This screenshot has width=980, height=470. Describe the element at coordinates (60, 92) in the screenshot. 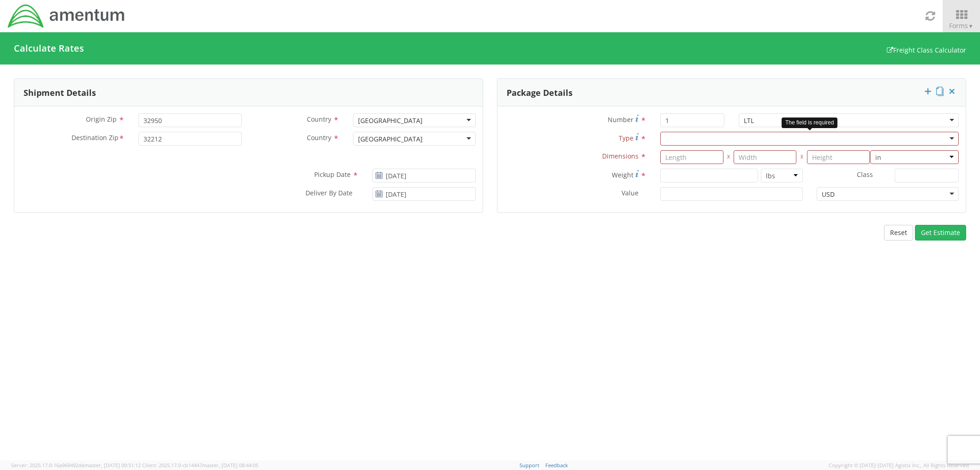

I see `h3: Shipment Details` at that location.